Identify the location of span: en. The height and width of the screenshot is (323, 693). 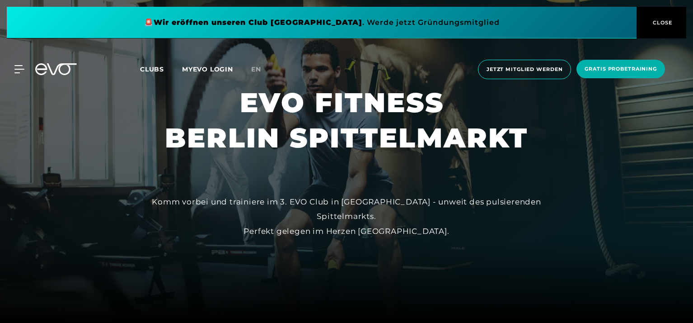
(256, 69).